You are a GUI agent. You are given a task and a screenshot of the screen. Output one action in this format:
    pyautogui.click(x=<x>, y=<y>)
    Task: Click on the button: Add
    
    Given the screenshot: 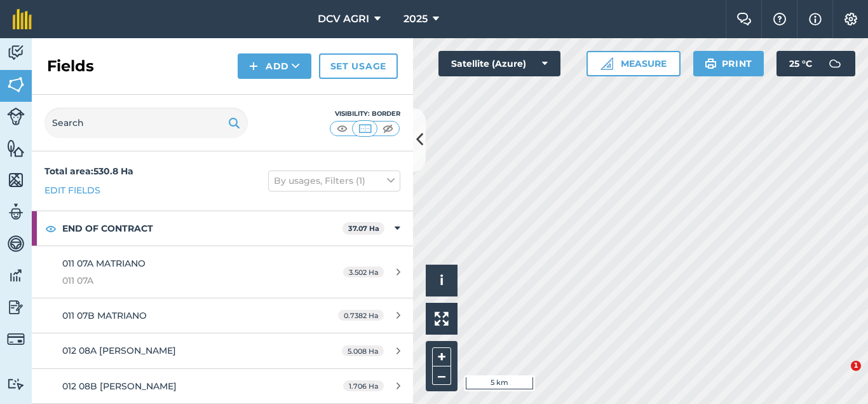 What is the action you would take?
    pyautogui.click(x=274, y=66)
    